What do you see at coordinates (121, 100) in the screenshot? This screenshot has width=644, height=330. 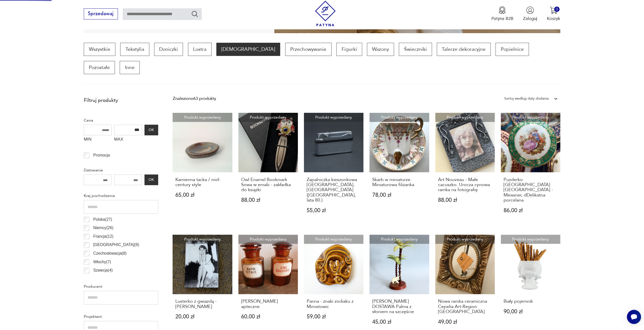 I see `p: Filtruj produkty` at bounding box center [121, 100].